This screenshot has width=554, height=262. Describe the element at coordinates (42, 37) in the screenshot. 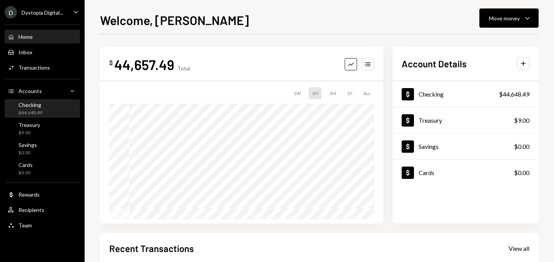

I see `a: Home` at that location.